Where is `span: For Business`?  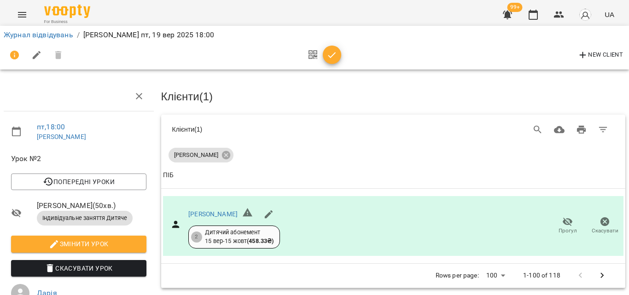 span: For Business is located at coordinates (67, 22).